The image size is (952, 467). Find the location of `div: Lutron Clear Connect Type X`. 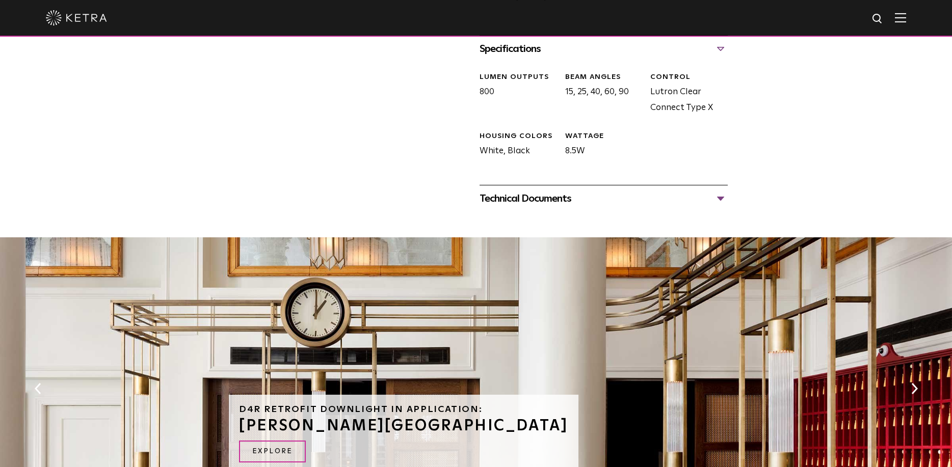

div: Lutron Clear Connect Type X is located at coordinates (685, 94).